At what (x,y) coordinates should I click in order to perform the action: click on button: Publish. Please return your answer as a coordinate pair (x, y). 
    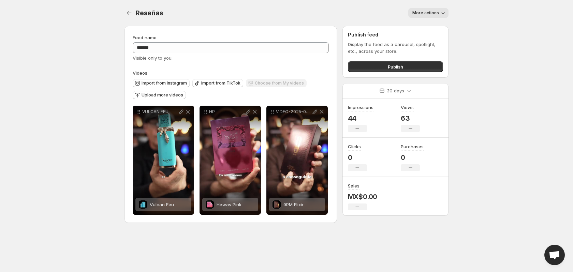
    Looking at the image, I should click on (395, 67).